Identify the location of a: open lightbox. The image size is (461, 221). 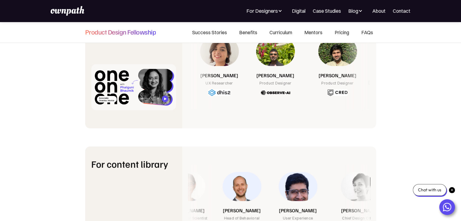
(134, 87).